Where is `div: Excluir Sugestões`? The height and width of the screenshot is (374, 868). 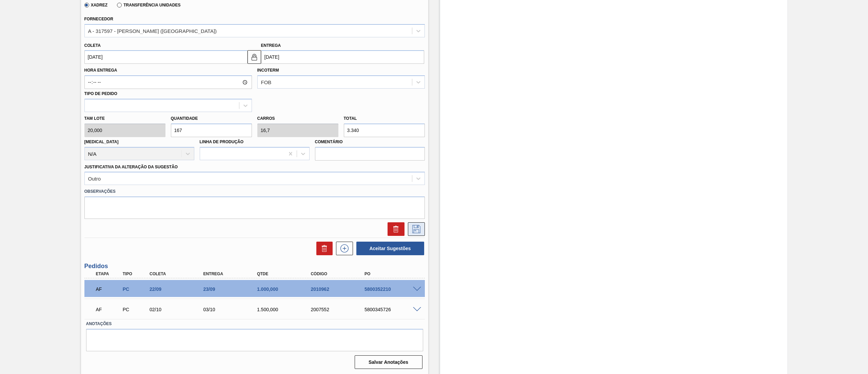
div: Excluir Sugestões is located at coordinates (323, 248).